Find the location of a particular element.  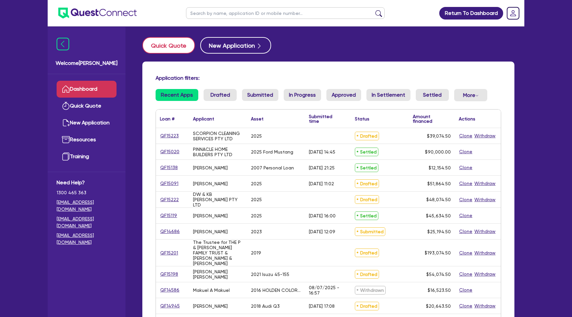

span: $193,074.50 is located at coordinates (437, 253).